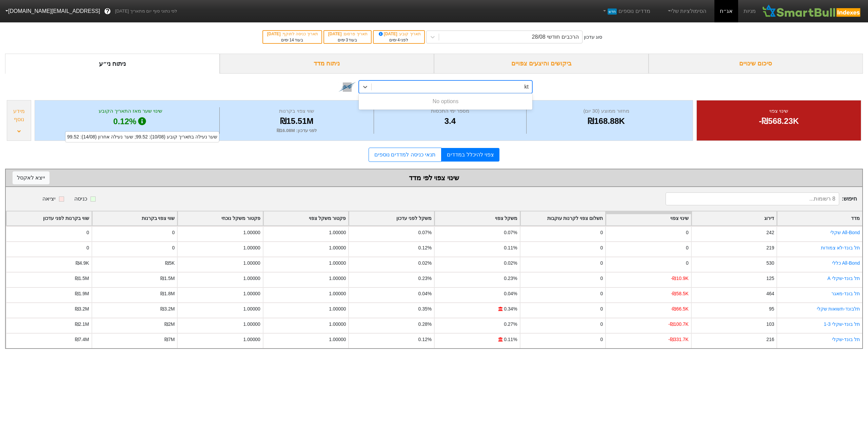 This screenshot has width=868, height=431. Describe the element at coordinates (82, 324) in the screenshot. I see `div: ₪2.1M` at that location.